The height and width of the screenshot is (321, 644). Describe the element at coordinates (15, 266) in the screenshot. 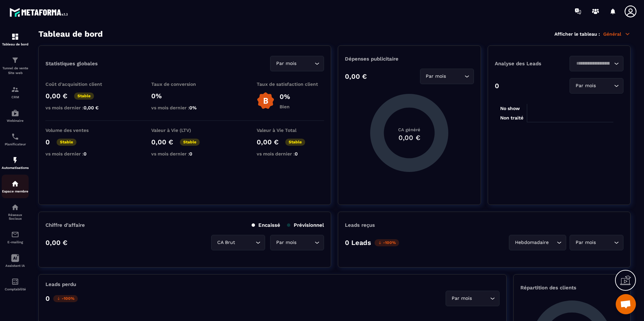

I see `p: Assistant IA` at that location.